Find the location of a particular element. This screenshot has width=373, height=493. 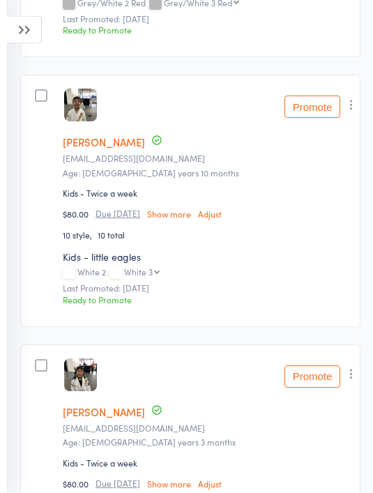

div: White 2 is located at coordinates (206, 273).